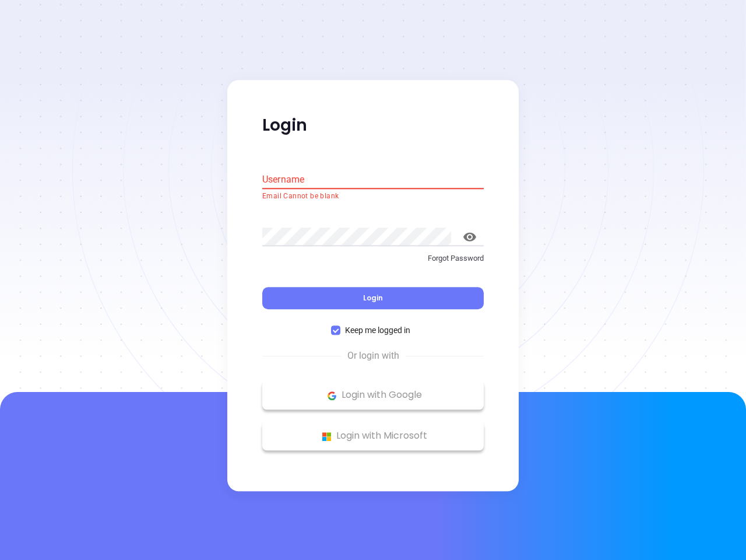 Image resolution: width=746 pixels, height=560 pixels. Describe the element at coordinates (327, 436) in the screenshot. I see `img: Microsoft Logo` at that location.